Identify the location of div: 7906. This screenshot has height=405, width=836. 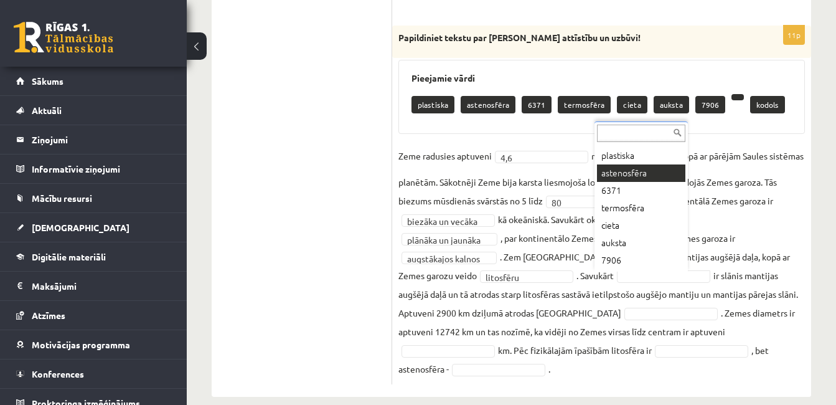
(641, 260).